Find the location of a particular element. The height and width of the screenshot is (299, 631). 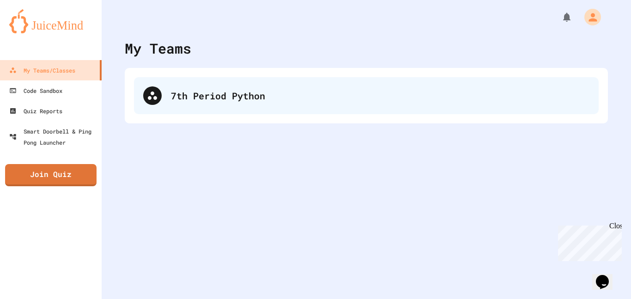

div: Quiz Reports is located at coordinates (36, 111).